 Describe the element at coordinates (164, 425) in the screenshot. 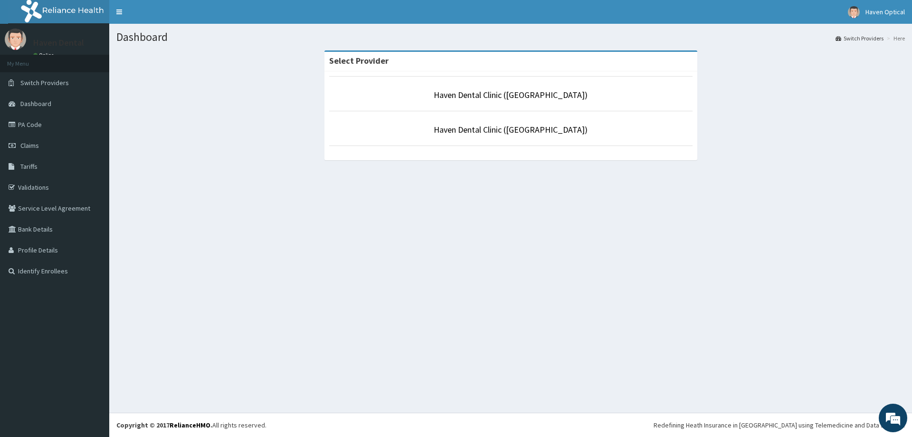

I see `strong: Copyright © 2017 .` at that location.